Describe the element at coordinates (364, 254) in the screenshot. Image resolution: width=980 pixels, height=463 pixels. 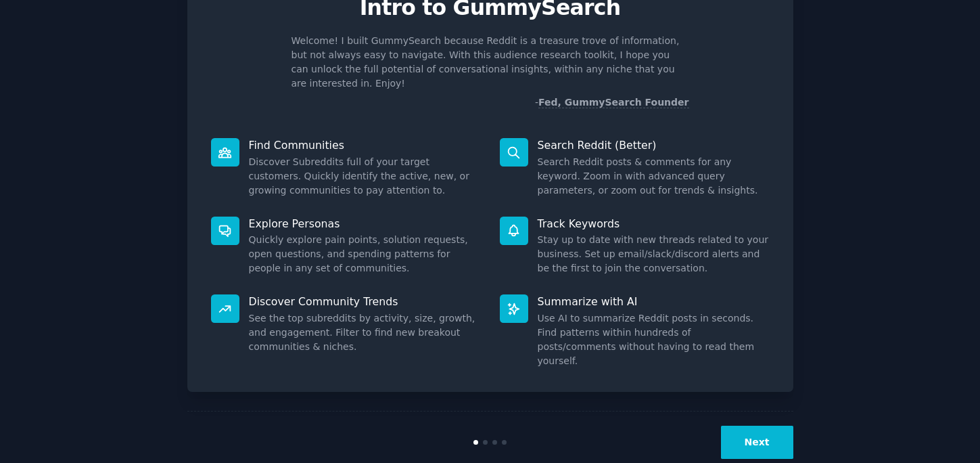
I see `dd: Quickly explore pain points, solution requests, open questions, and spending patterns for people ...` at that location.